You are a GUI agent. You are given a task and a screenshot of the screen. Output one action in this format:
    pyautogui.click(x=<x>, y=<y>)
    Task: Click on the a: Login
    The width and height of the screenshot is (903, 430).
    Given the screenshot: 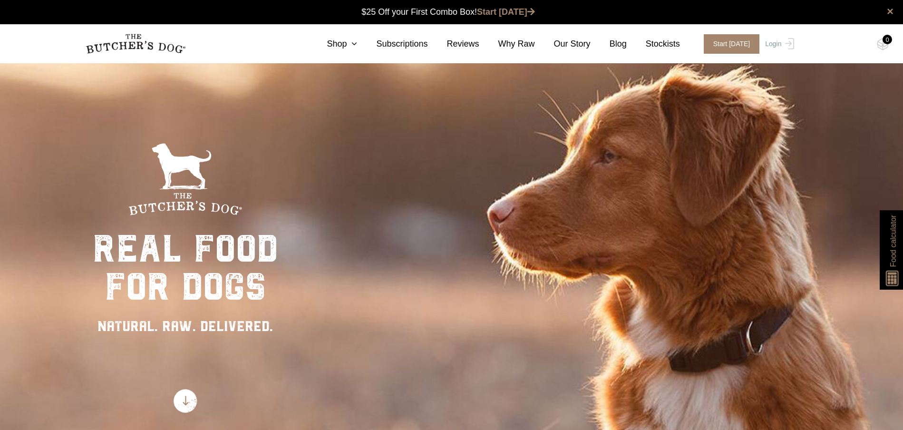 What is the action you would take?
    pyautogui.click(x=778, y=44)
    